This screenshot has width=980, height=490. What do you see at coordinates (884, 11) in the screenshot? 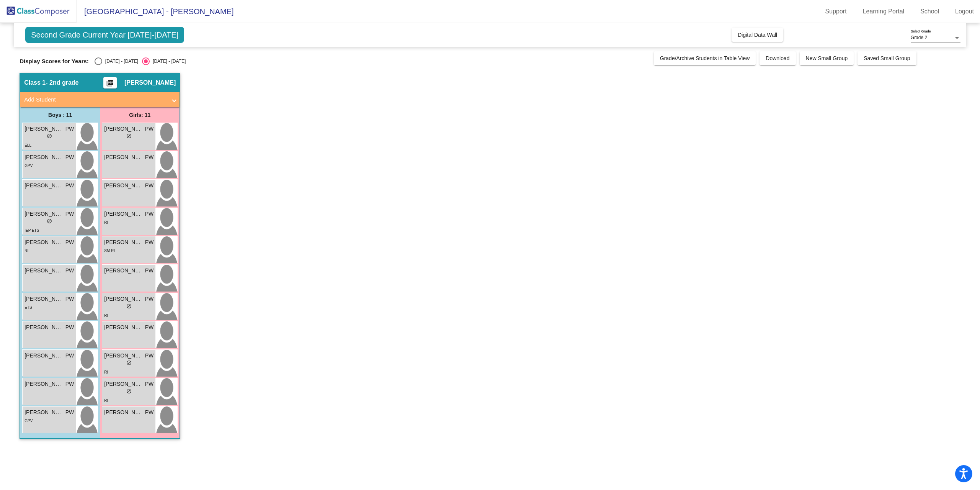
I see `a: Learning Portal` at bounding box center [884, 11].